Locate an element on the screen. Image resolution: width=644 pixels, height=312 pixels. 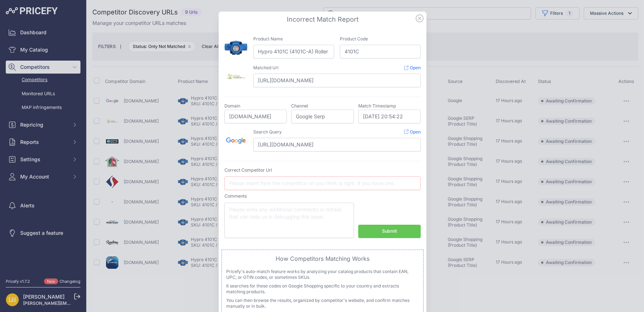
h3: How Competitors Matching Works is located at coordinates (323, 259).